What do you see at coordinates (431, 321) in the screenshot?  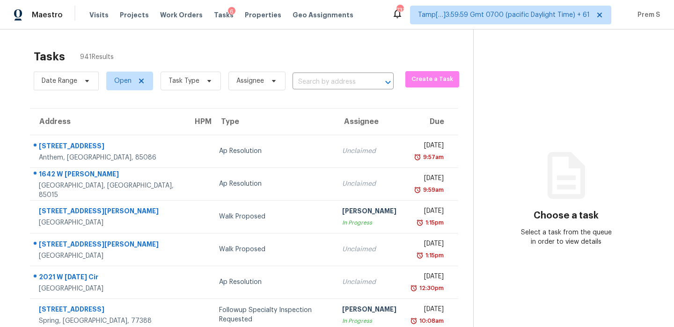 I see `div: 10:08am` at bounding box center [431, 321].